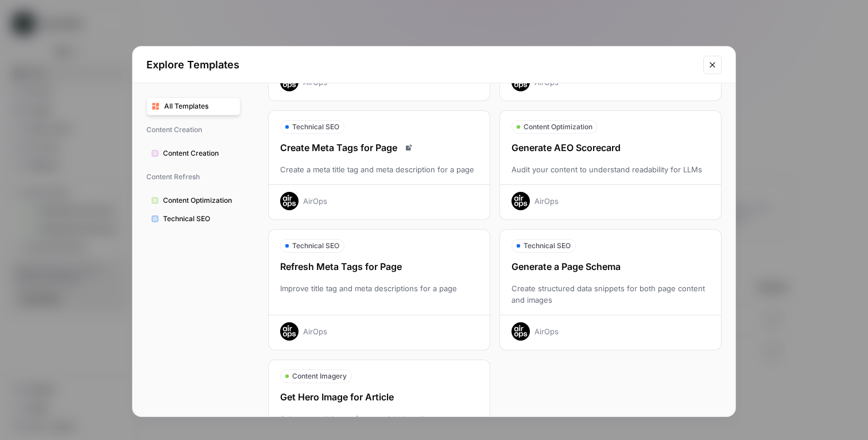 This screenshot has height=440, width=868. What do you see at coordinates (319, 376) in the screenshot?
I see `span: Content Imagery` at bounding box center [319, 376].